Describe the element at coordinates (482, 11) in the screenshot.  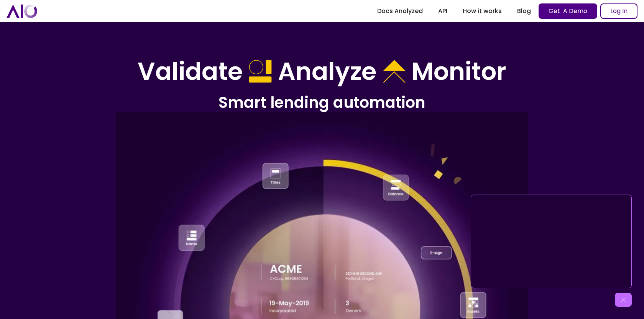
I see `a: How it works` at that location.